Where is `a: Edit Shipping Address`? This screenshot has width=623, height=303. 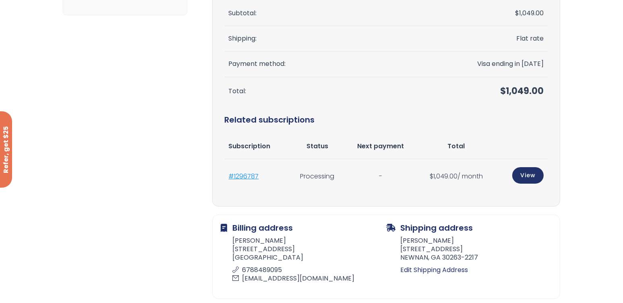
a: Edit Shipping Address is located at coordinates (476, 270).